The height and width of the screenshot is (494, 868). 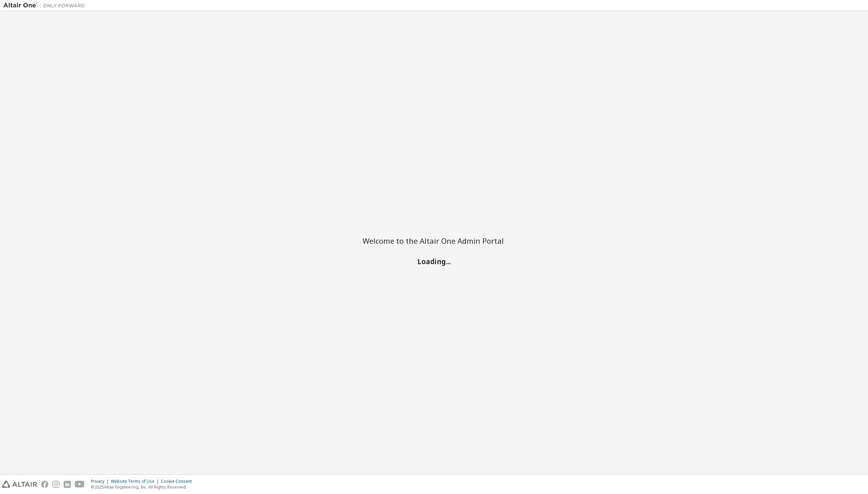 I want to click on img: altair_logo.svg, so click(x=20, y=485).